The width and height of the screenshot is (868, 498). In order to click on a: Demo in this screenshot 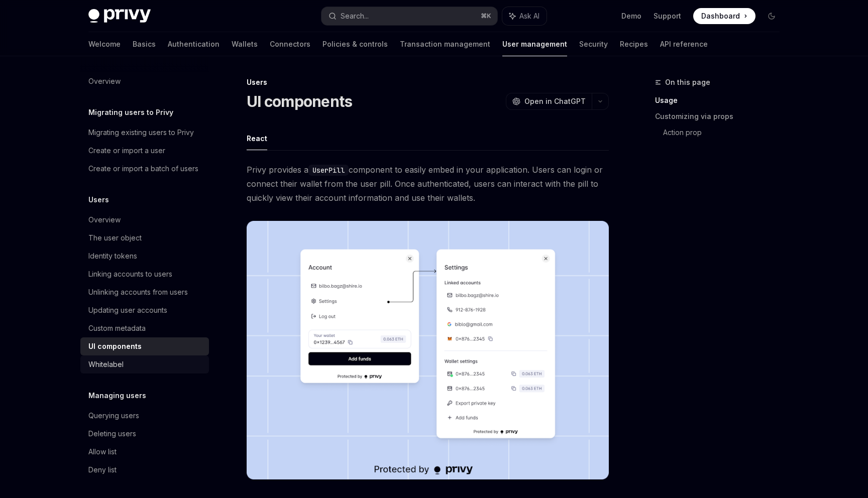, I will do `click(632, 16)`.